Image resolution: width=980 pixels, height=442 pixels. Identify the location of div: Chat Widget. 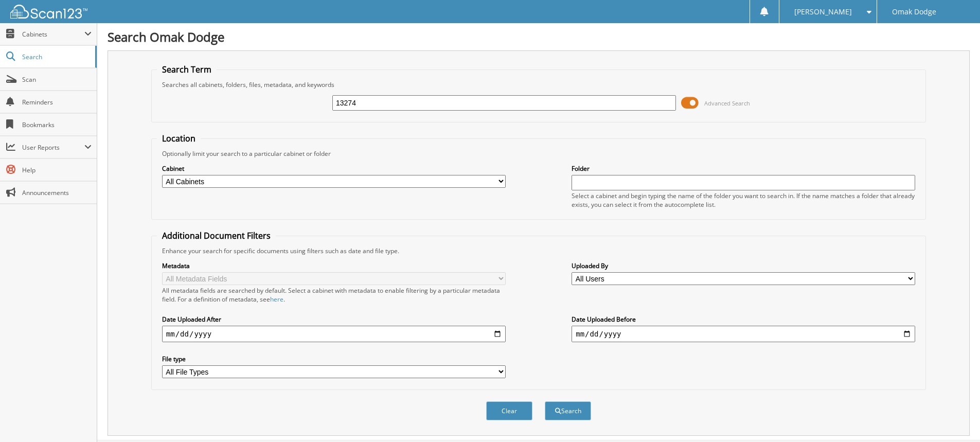
(954, 417).